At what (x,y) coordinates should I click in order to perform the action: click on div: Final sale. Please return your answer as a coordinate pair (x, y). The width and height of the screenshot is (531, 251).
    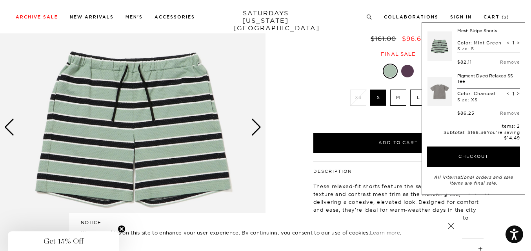
    Looking at the image, I should click on (398, 54).